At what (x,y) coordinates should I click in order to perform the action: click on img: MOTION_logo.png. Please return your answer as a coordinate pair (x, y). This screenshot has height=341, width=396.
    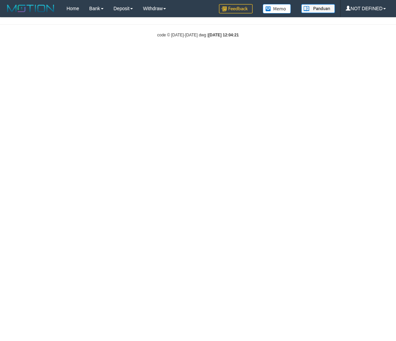
    Looking at the image, I should click on (31, 8).